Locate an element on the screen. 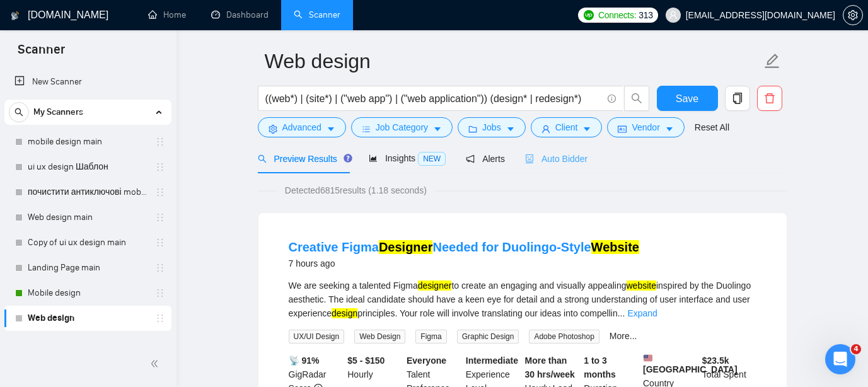 The height and width of the screenshot is (387, 868). span: 313 is located at coordinates (646, 15).